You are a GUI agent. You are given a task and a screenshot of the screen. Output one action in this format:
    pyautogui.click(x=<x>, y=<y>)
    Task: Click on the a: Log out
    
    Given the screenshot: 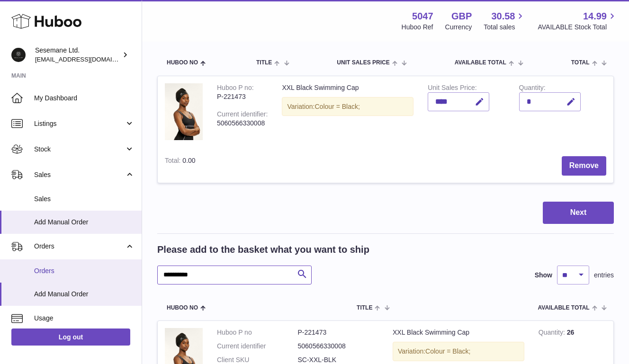 What is the action you would take?
    pyautogui.click(x=70, y=337)
    